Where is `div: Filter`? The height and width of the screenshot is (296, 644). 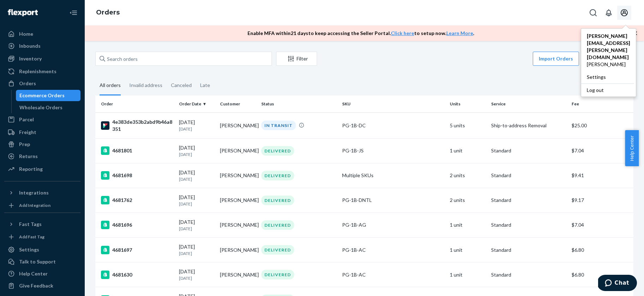
div: Filter is located at coordinates (297, 59).